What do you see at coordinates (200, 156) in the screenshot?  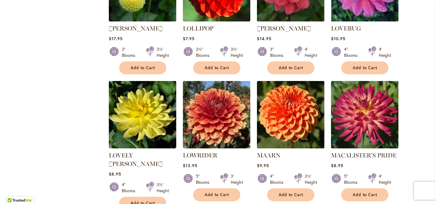 I see `a: LOWRIDER` at bounding box center [200, 156].